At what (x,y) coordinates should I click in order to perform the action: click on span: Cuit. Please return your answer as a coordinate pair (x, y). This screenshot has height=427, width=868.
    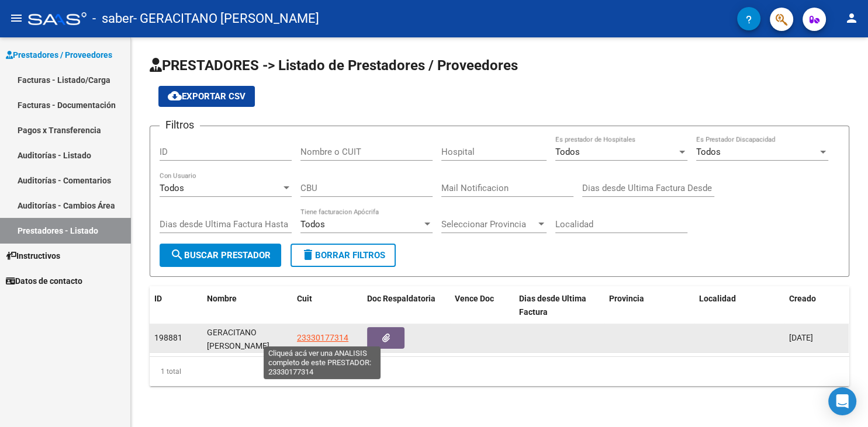
    Looking at the image, I should click on (305, 299).